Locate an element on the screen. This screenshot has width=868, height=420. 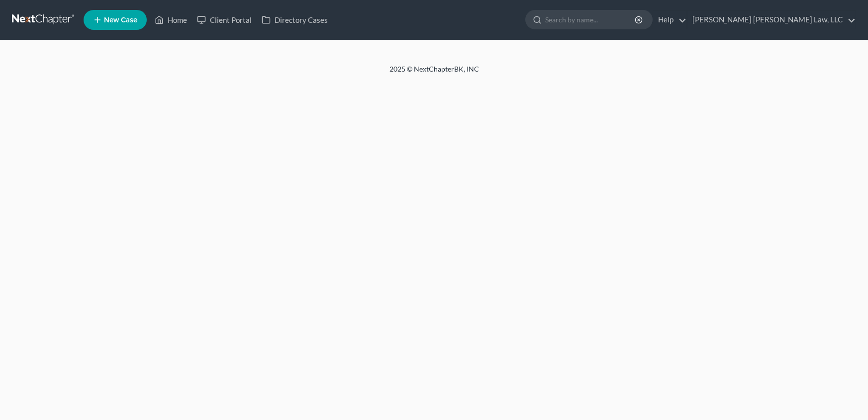
a: Directory Cases is located at coordinates (295, 20).